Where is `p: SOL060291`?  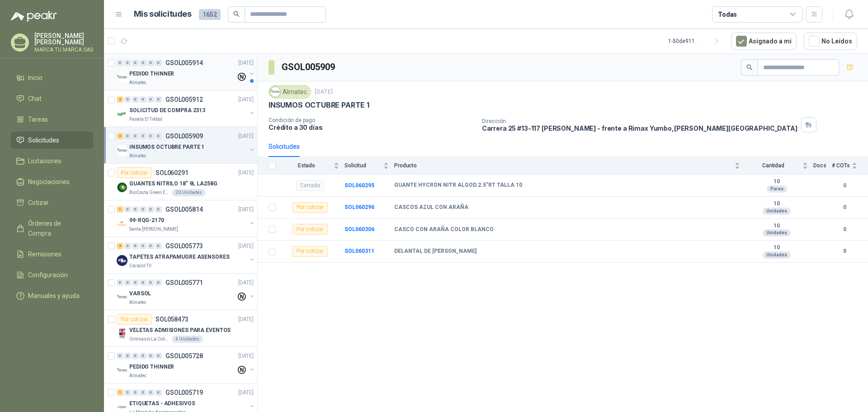 p: SOL060291 is located at coordinates (172, 173).